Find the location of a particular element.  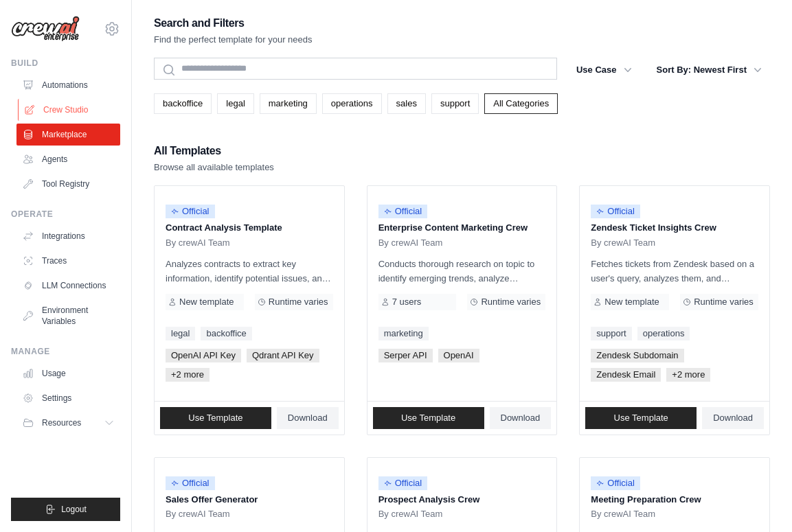

a: Environment Variables is located at coordinates (68, 316).